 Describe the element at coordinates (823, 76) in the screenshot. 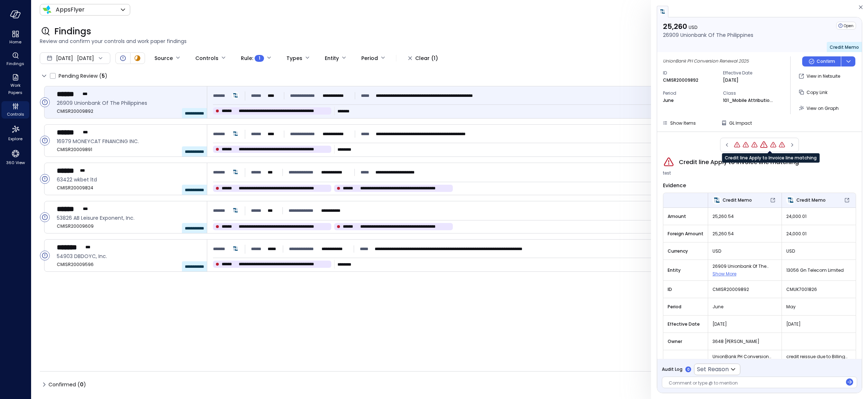

I see `p: View in Netsuite` at that location.